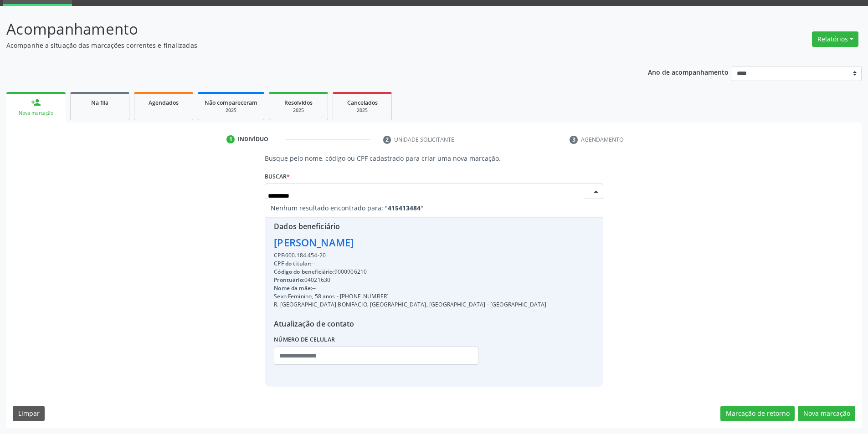 This screenshot has height=434, width=868. What do you see at coordinates (306, 29) in the screenshot?
I see `p: Acompanhamento` at bounding box center [306, 29].